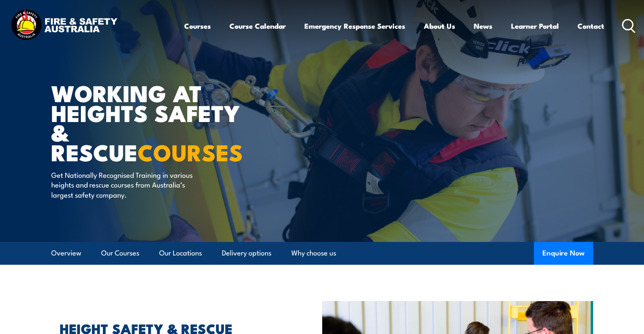  What do you see at coordinates (590, 26) in the screenshot?
I see `a: Contact` at bounding box center [590, 26].